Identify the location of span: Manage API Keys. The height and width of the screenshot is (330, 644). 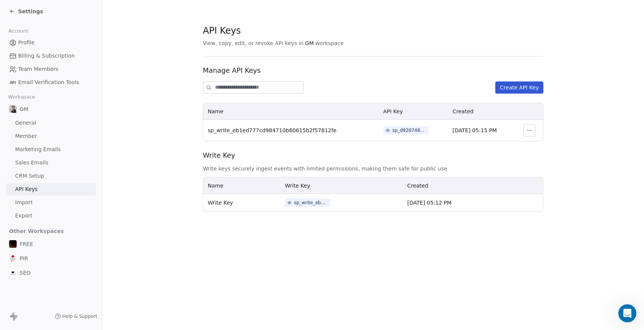
(373, 70).